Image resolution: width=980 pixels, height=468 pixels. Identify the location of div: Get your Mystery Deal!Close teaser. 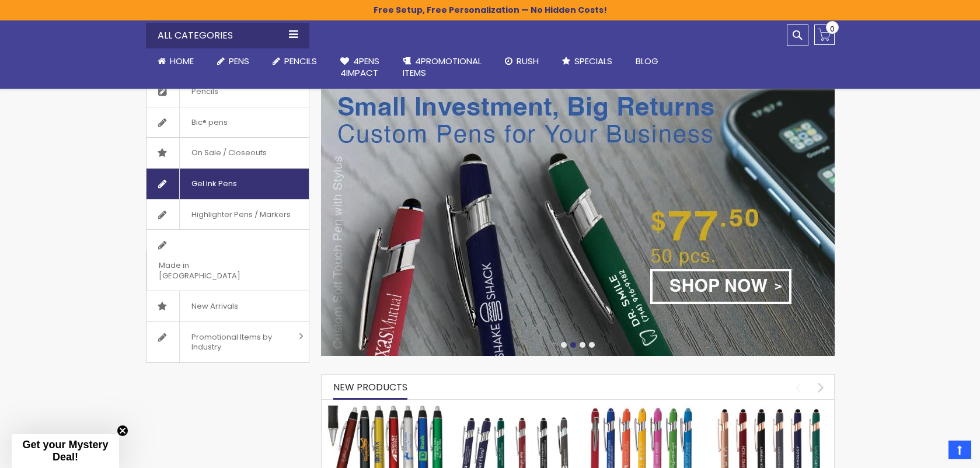
(66, 451).